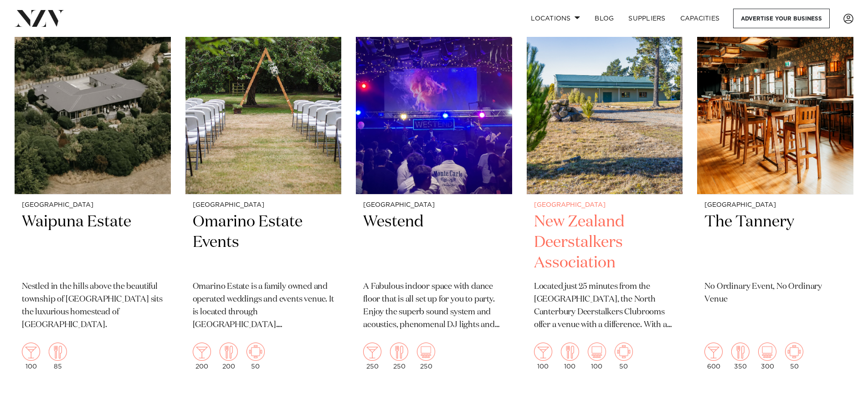 The image size is (868, 415). Describe the element at coordinates (58, 356) in the screenshot. I see `div: 85` at that location.